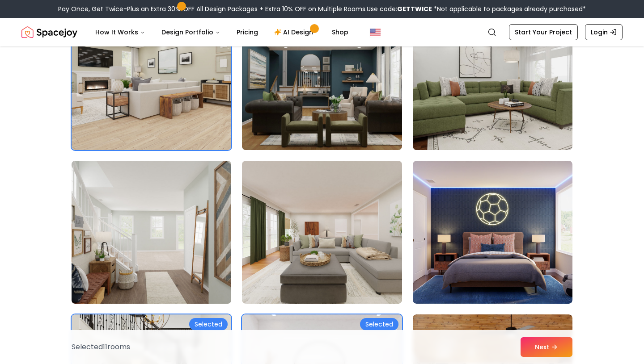 The image size is (644, 364). I want to click on button: Design Portfolio, so click(191, 32).